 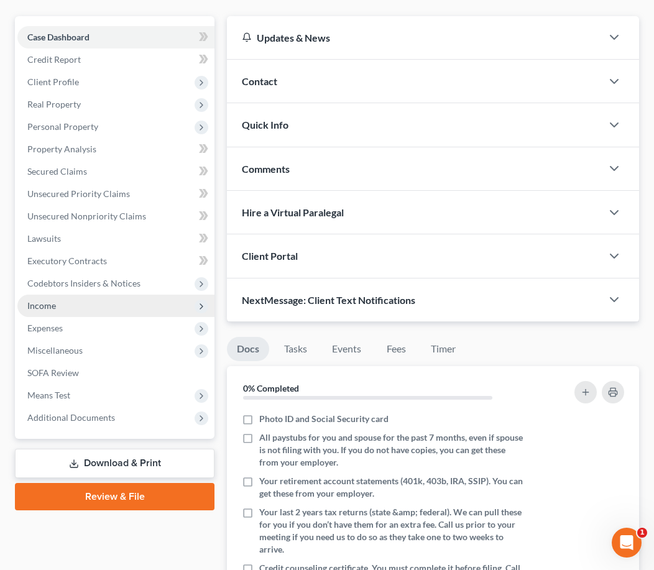 I want to click on span: Comments, so click(x=266, y=169).